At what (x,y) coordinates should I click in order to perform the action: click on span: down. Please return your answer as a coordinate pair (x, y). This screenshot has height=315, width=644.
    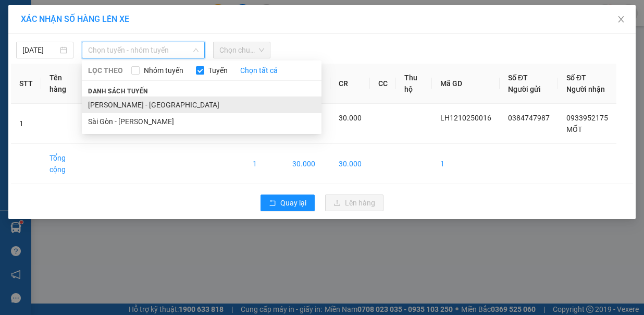
    Looking at the image, I should click on (196, 50).